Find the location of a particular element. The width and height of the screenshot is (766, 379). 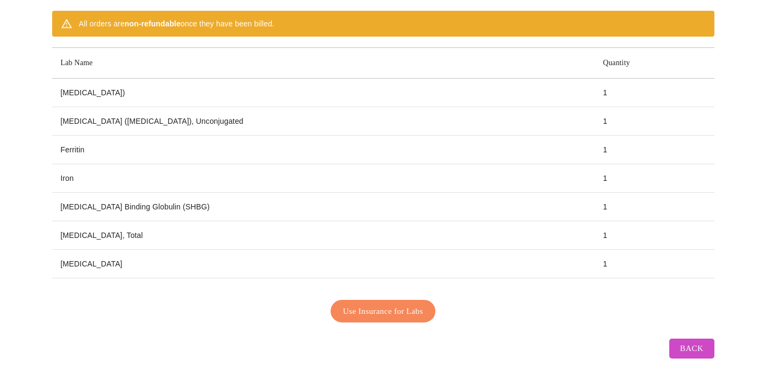

th: Quantity is located at coordinates (654, 63).